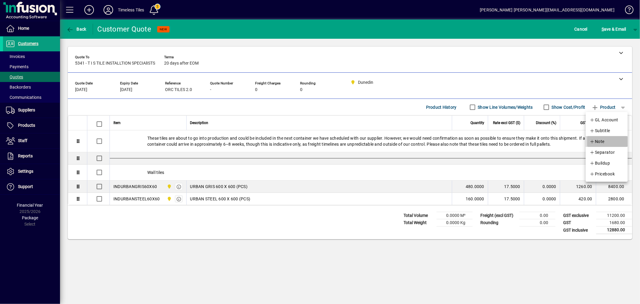 This screenshot has width=640, height=304. Describe the element at coordinates (600, 163) in the screenshot. I see `span: Buildup` at that location.